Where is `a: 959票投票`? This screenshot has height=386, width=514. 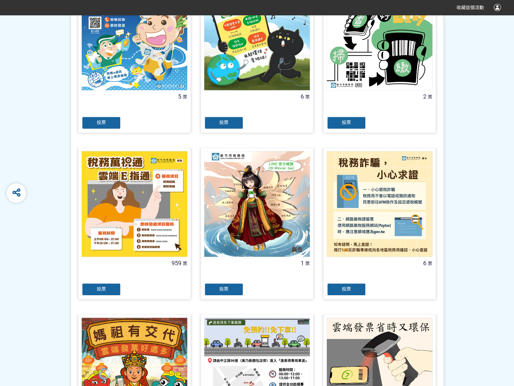
a: 959票投票 is located at coordinates (134, 223).